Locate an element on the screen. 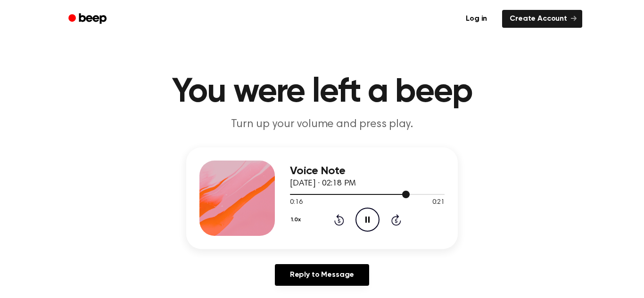 The height and width of the screenshot is (298, 644). h3: Voice Note is located at coordinates (367, 171).